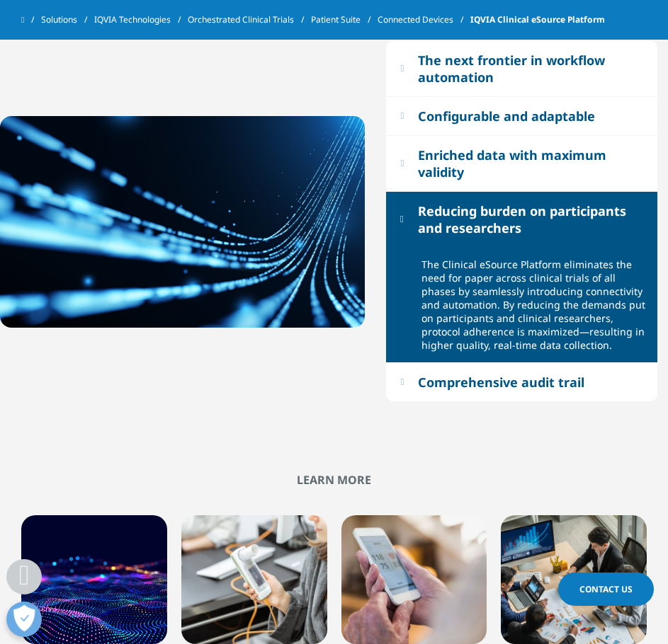 The width and height of the screenshot is (668, 644). Describe the element at coordinates (522, 163) in the screenshot. I see `button: Enriched data with maximum validity` at that location.